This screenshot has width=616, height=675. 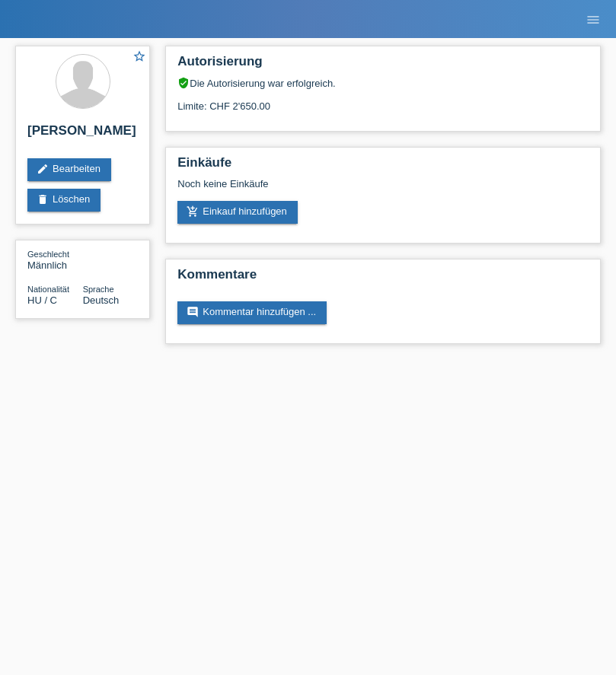 What do you see at coordinates (70, 169) in the screenshot?
I see `a: editBearbeiten` at bounding box center [70, 169].